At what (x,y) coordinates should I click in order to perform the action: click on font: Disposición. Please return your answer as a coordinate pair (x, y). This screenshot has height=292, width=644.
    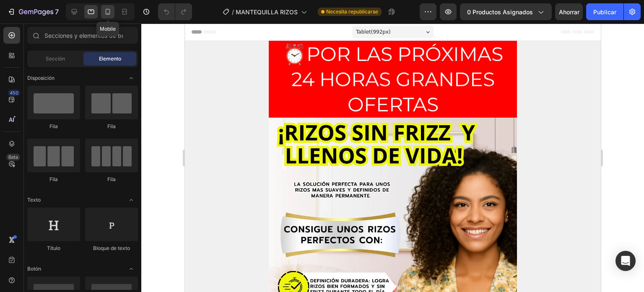
    Looking at the image, I should click on (41, 78).